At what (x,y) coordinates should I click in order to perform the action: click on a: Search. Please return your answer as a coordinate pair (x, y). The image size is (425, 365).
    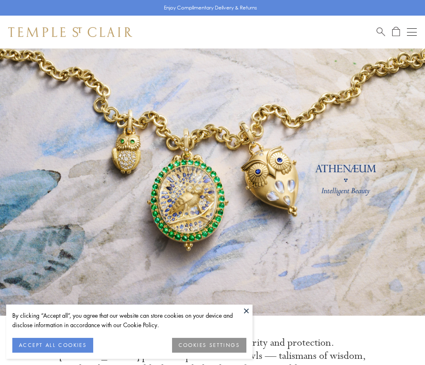
    Looking at the image, I should click on (381, 32).